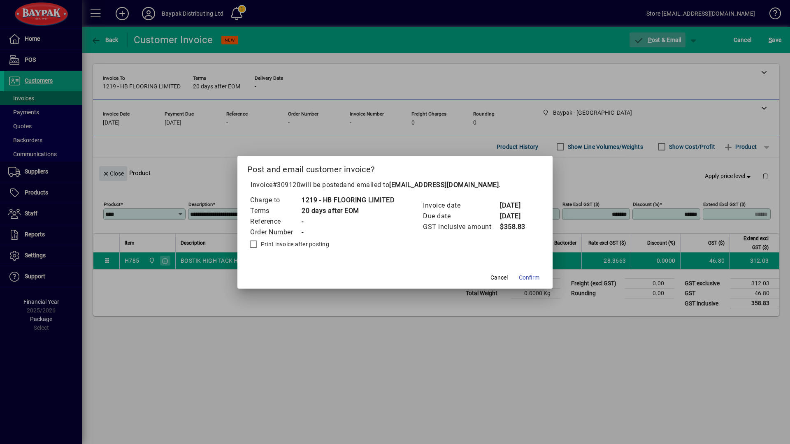  What do you see at coordinates (287, 185) in the screenshot?
I see `span: #309120` at bounding box center [287, 185].